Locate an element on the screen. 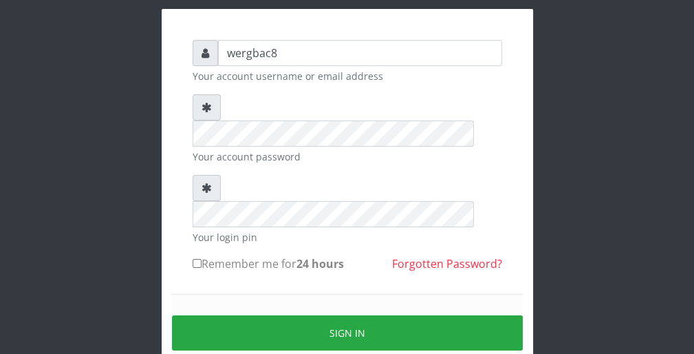 The image size is (694, 354). label: Remember me for is located at coordinates (268, 264).